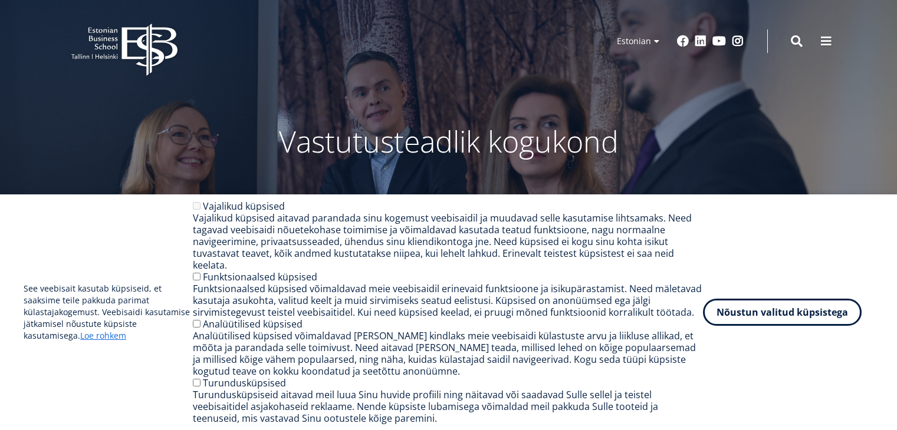 Image resolution: width=897 pixels, height=430 pixels. I want to click on p: Vastutusteadlik kogukond, so click(449, 141).